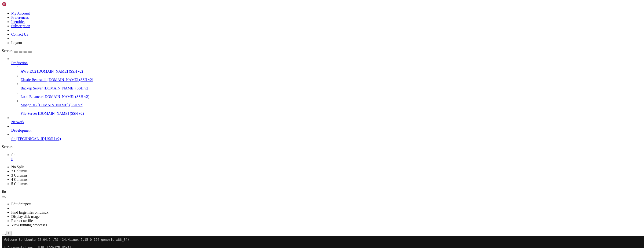  I want to click on img: Shellngn, so click(15, 4).